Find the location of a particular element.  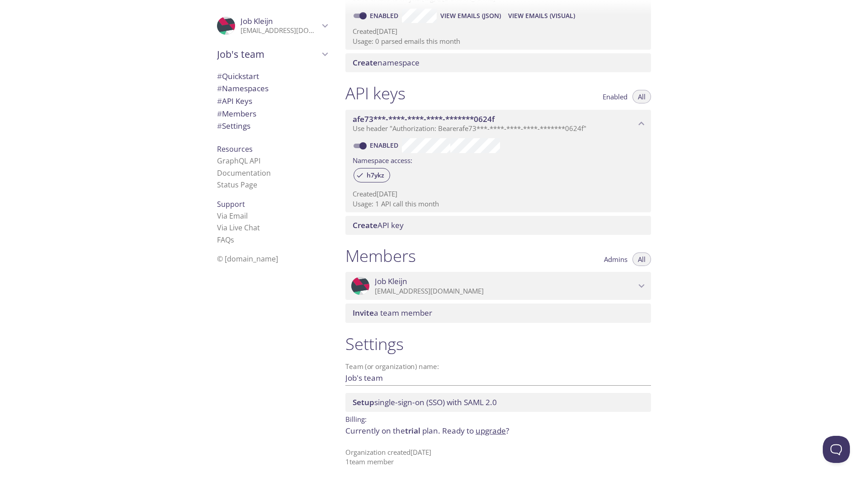

div: Namespaces is located at coordinates (272, 89).